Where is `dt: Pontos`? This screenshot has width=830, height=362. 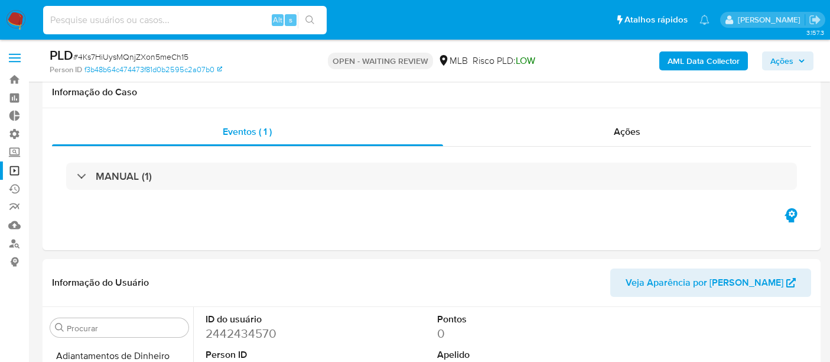
dt: Pontos is located at coordinates (509, 319).